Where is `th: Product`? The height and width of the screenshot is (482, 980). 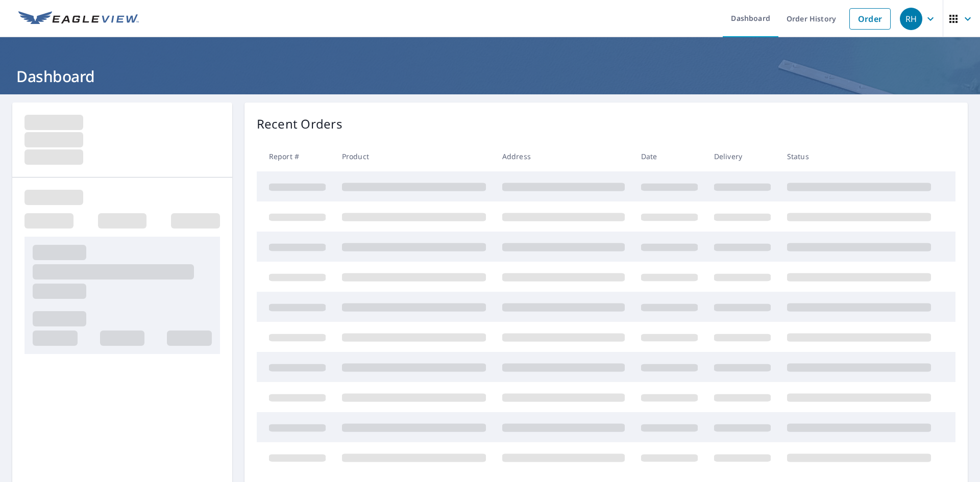
th: Product is located at coordinates (414, 156).